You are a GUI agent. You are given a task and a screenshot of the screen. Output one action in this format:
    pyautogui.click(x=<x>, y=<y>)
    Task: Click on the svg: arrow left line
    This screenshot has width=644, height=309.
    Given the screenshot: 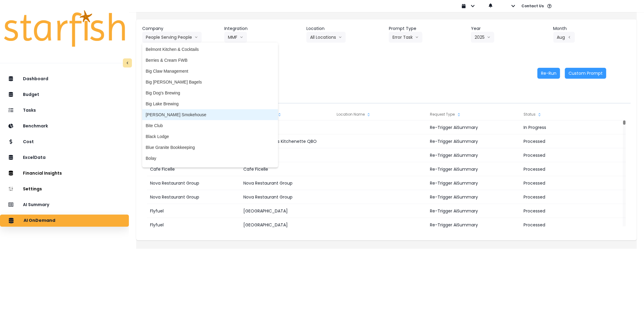 What is the action you would take?
    pyautogui.click(x=569, y=37)
    